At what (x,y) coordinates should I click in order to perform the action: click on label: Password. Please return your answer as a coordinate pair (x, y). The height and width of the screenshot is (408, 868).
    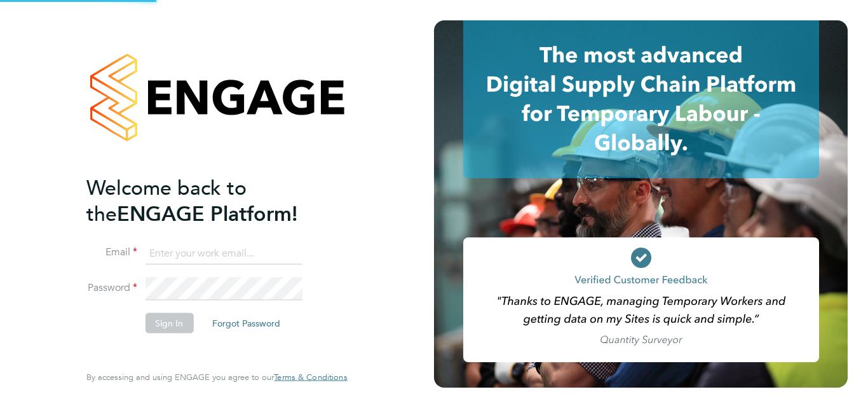
    Looking at the image, I should click on (112, 287).